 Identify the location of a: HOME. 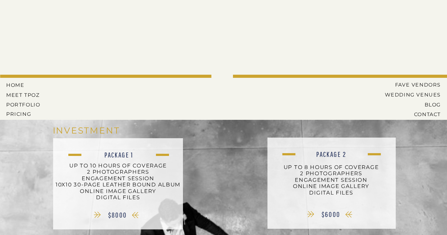
(20, 85).